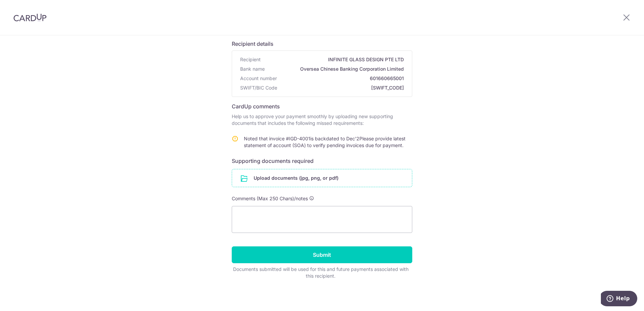  What do you see at coordinates (250, 59) in the screenshot?
I see `span: Recipient` at bounding box center [250, 59].